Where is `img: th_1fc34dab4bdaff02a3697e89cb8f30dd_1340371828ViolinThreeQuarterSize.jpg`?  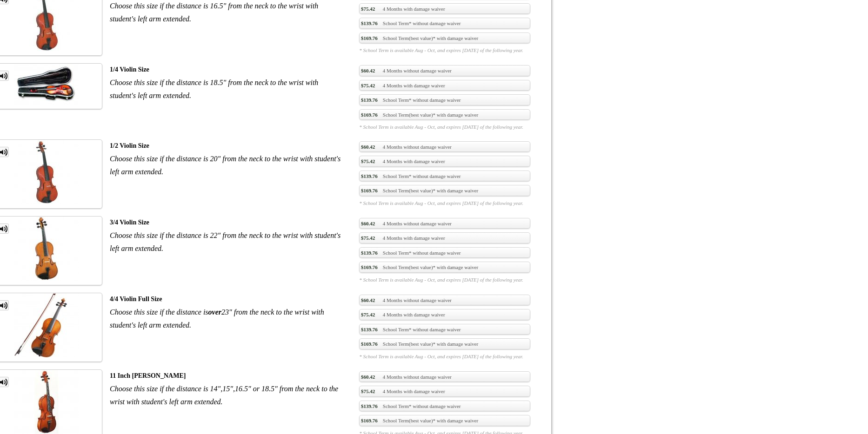
img: th_1fc34dab4bdaff02a3697e89cb8f30dd_1340371828ViolinThreeQuarterSize.jpg is located at coordinates (47, 249).